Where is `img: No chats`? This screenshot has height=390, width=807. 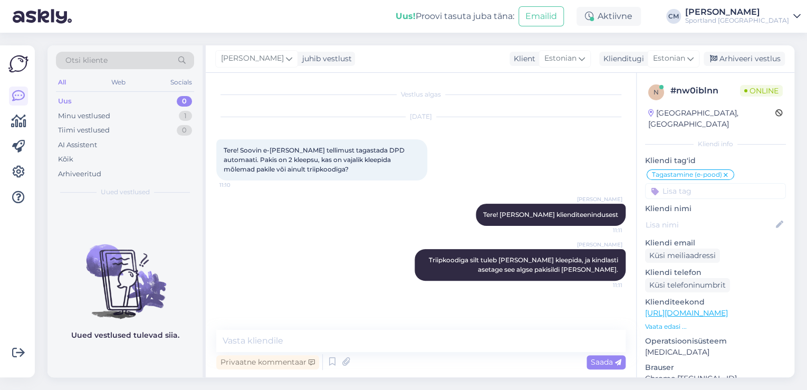
img: No chats is located at coordinates (125, 273).